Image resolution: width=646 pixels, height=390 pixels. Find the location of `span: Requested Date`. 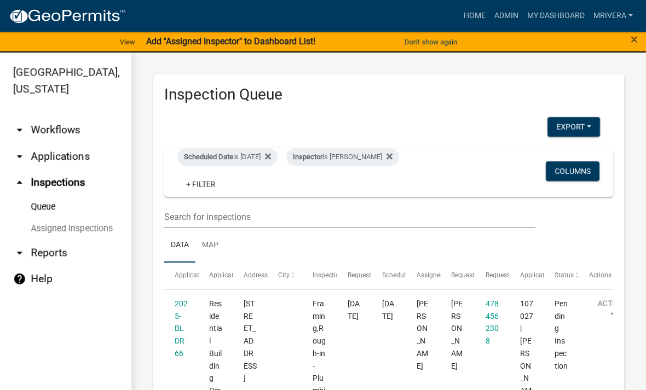

span: Requested Date is located at coordinates (370, 275).